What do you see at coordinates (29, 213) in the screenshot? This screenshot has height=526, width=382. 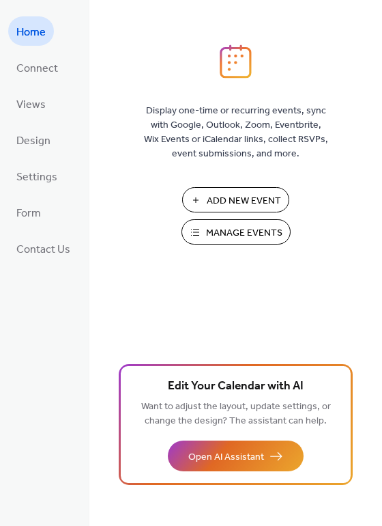 I see `span: Form` at bounding box center [29, 213].